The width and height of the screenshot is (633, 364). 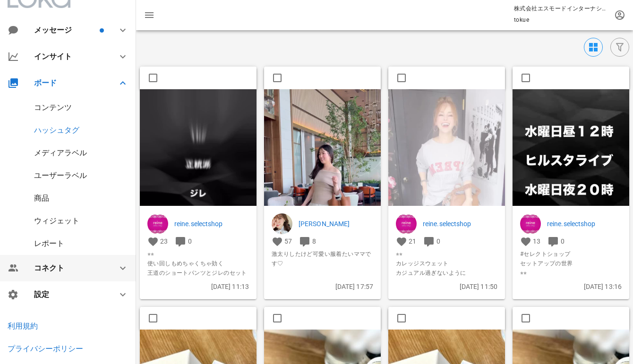 What do you see at coordinates (46, 348) in the screenshot?
I see `div: プライバシーポリシー` at bounding box center [46, 348].